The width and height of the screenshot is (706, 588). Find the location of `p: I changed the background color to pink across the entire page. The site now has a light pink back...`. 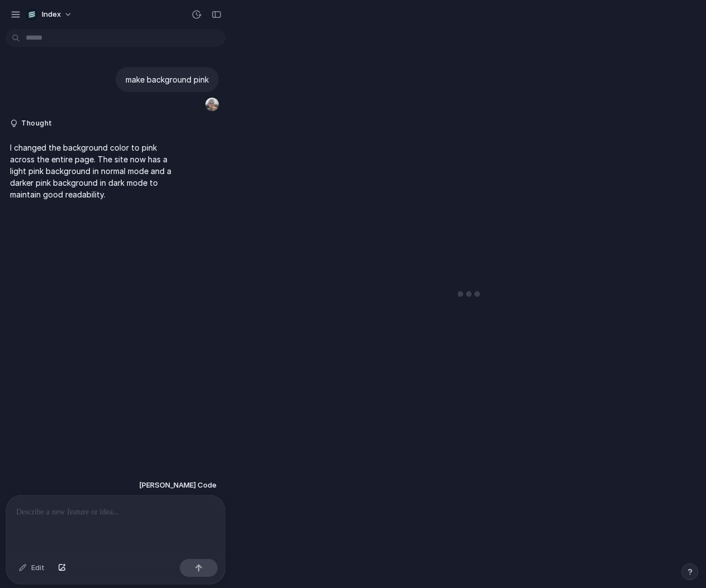

p: I changed the background color to pink across the entire page. The site now has a light pink back... is located at coordinates (96, 171).